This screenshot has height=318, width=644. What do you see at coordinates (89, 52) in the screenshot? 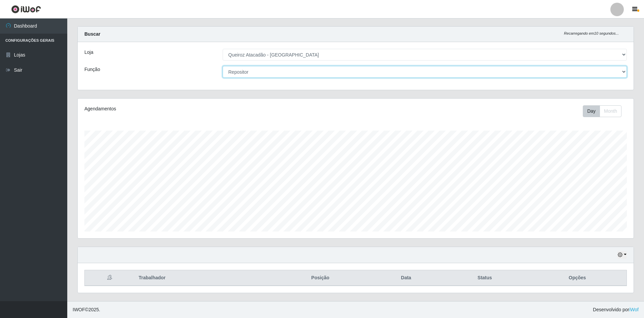
I see `label: Loja` at bounding box center [89, 52].